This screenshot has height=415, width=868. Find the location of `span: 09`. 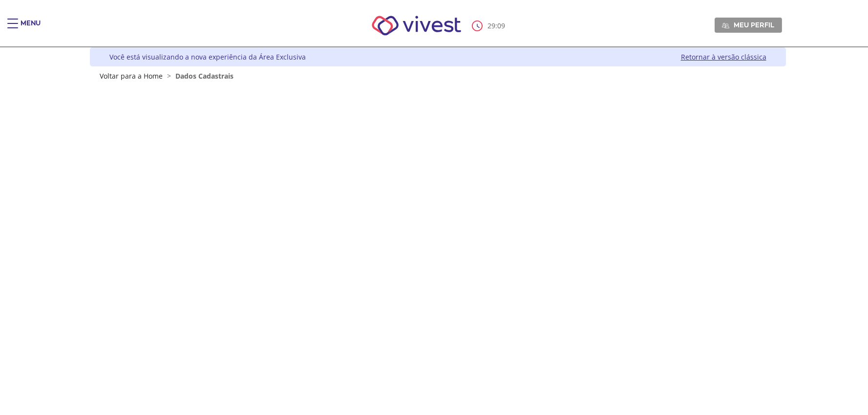

span: 09 is located at coordinates (501, 26).